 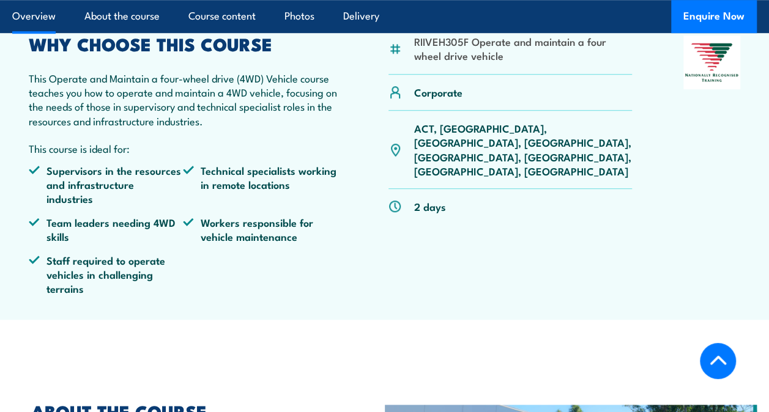 I want to click on li: Technical specialists working in remote locations, so click(x=260, y=185).